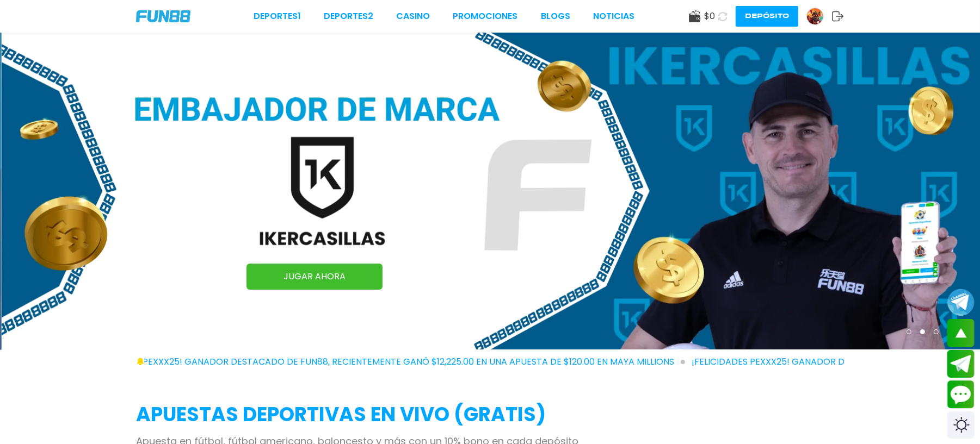 This screenshot has width=980, height=444. Describe the element at coordinates (961, 364) in the screenshot. I see `button: Join telegram` at that location.